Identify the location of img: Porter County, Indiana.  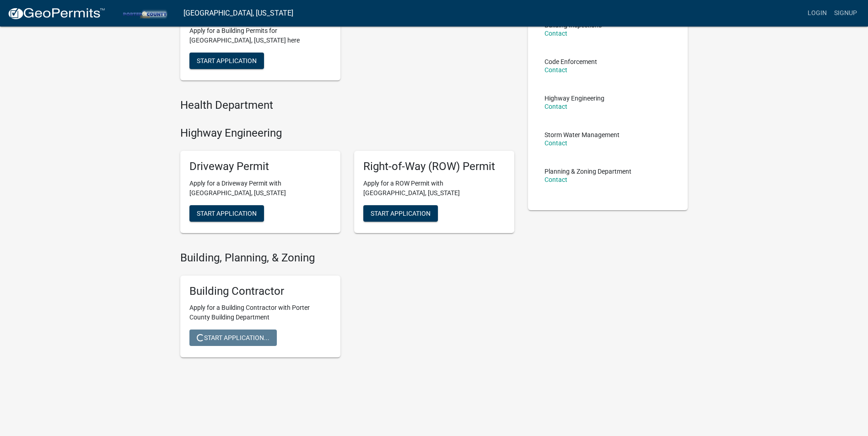
(144, 13).